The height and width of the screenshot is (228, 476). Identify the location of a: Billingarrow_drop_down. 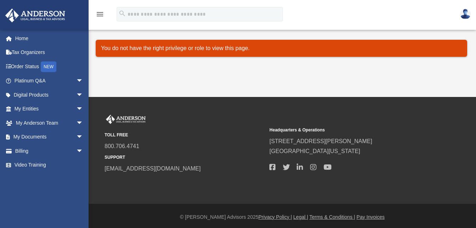
(49, 151).